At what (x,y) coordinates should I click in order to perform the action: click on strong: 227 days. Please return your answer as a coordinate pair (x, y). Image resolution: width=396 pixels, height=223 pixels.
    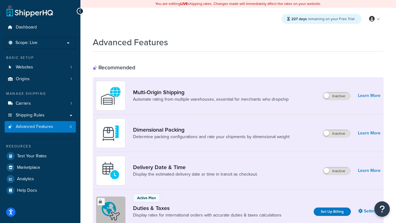
    Looking at the image, I should click on (299, 19).